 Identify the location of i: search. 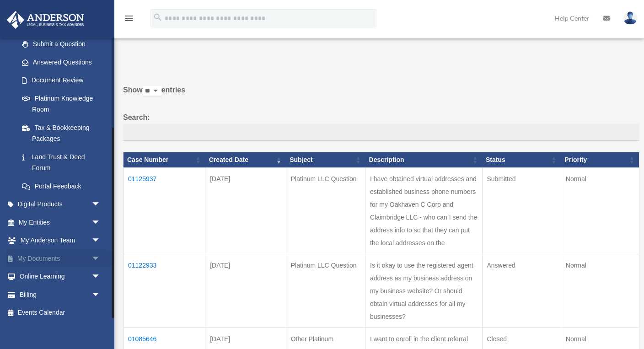
(158, 17).